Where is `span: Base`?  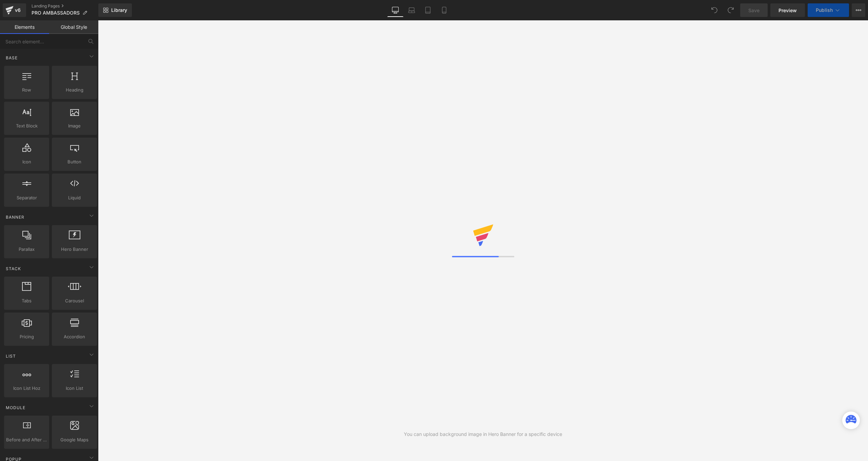 span: Base is located at coordinates (11, 58).